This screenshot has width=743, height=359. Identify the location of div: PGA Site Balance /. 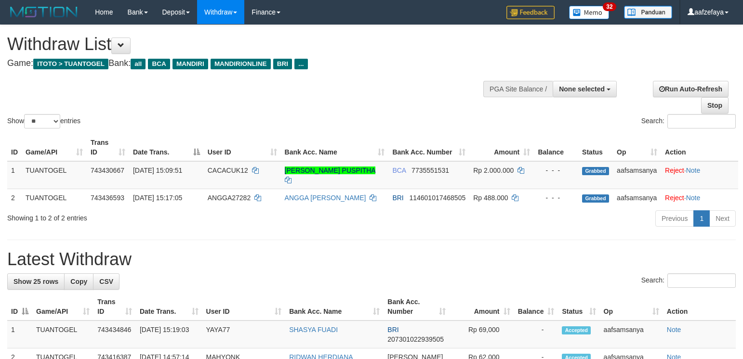
(518, 89).